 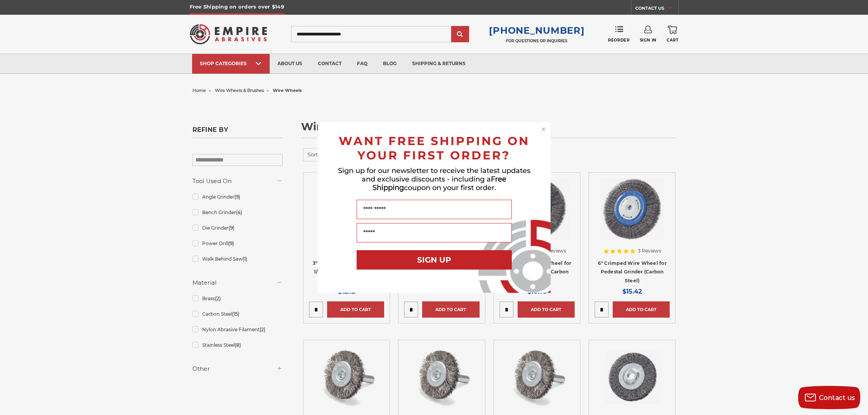 What do you see at coordinates (434, 148) in the screenshot?
I see `span: WANT FREE SHIPPING ON YOUR FIRST ORDER?` at bounding box center [434, 148].